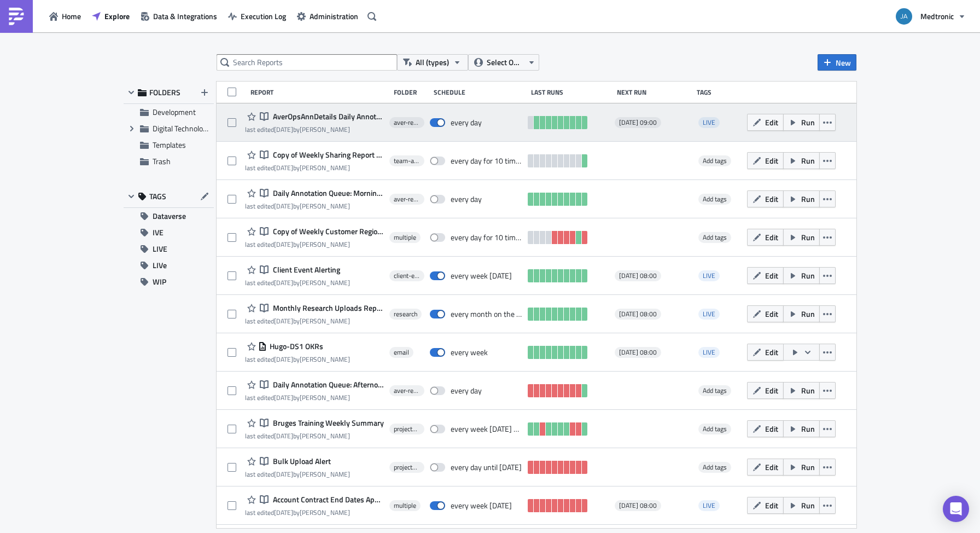 The width and height of the screenshot is (980, 533). Describe the element at coordinates (405, 314) in the screenshot. I see `span: research` at that location.